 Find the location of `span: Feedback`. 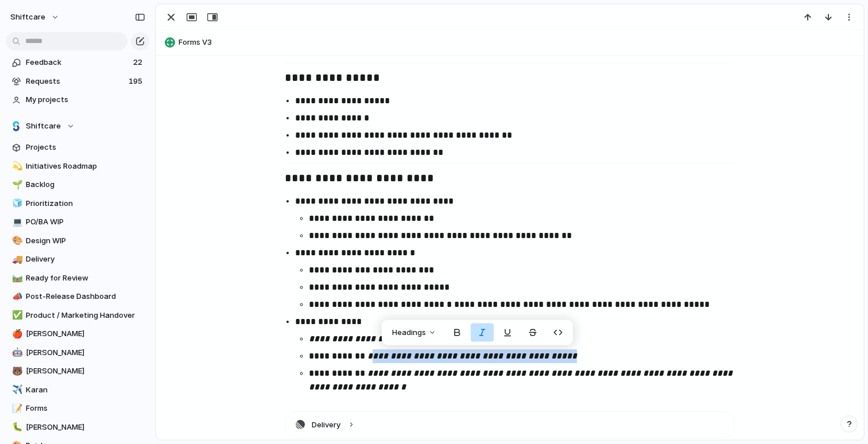

span: Feedback is located at coordinates (77, 63).